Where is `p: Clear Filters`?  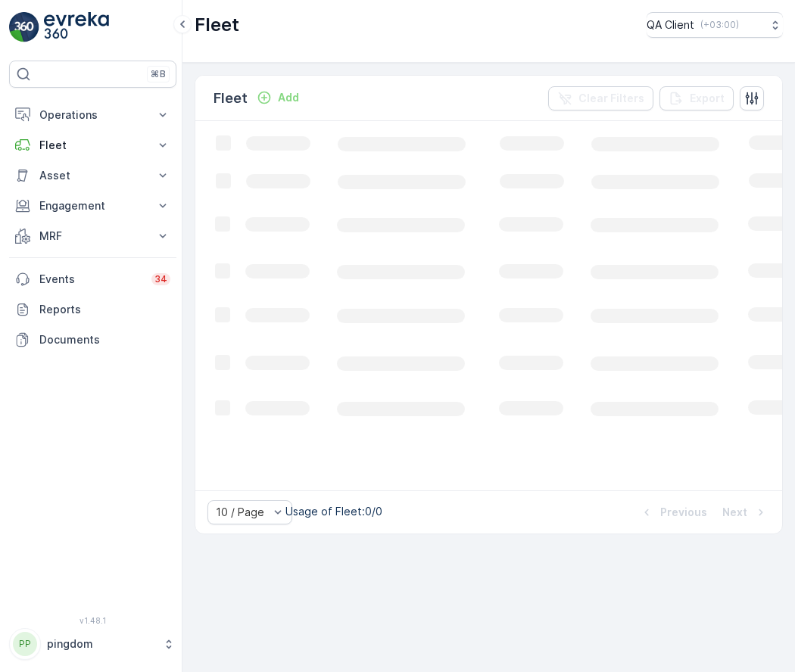 p: Clear Filters is located at coordinates (611, 98).